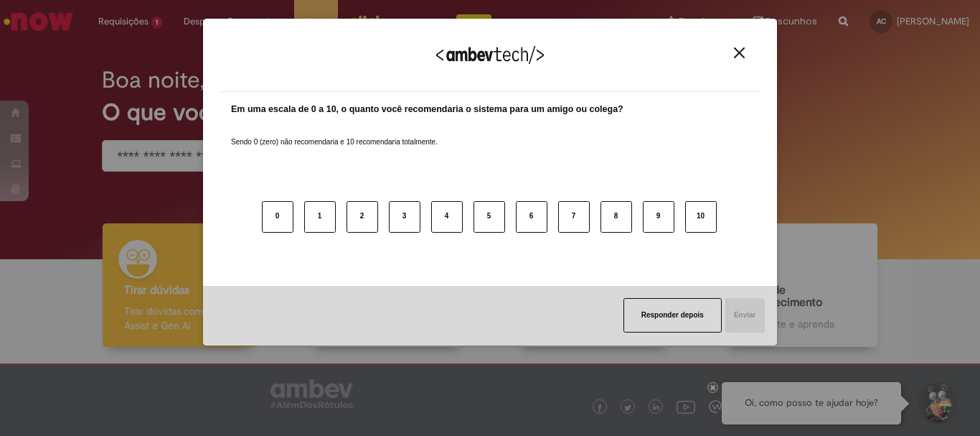 This screenshot has height=436, width=980. I want to click on label: Em uma escala de 0 a 10, o quanto você recomendaria o sistema para um amigo ou colega?, so click(427, 109).